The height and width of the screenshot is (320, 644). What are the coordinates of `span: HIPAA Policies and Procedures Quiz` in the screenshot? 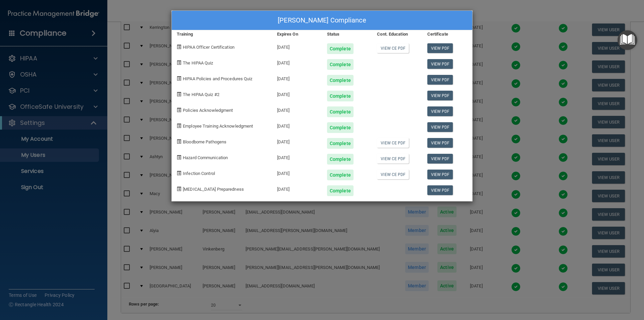 It's located at (217, 79).